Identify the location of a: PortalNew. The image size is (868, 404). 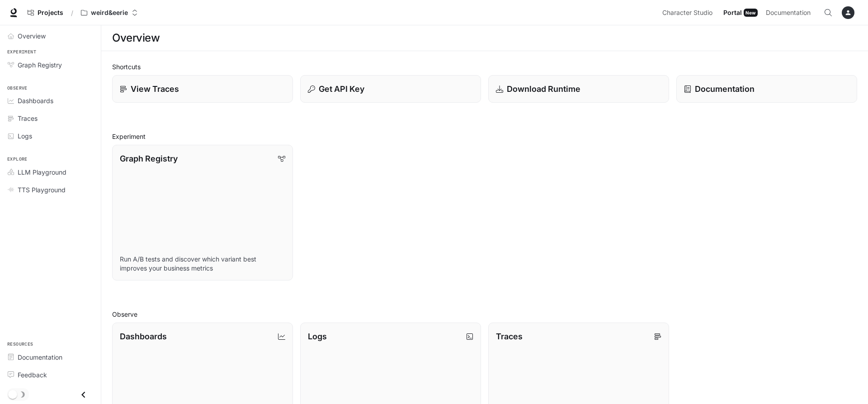
(741, 13).